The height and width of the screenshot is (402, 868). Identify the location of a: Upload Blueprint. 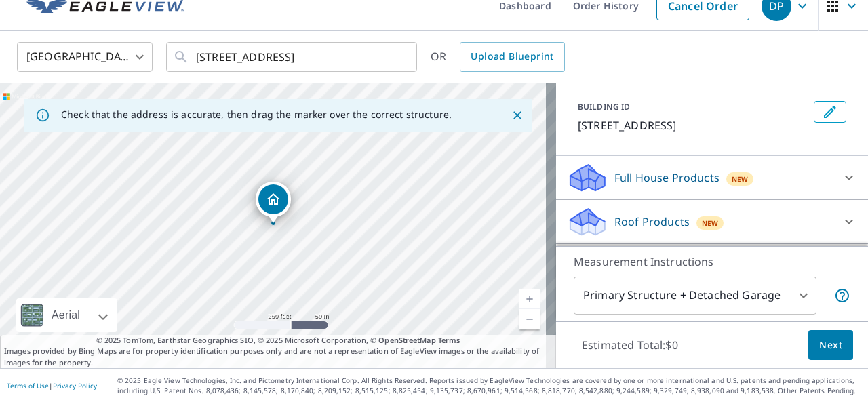
(512, 57).